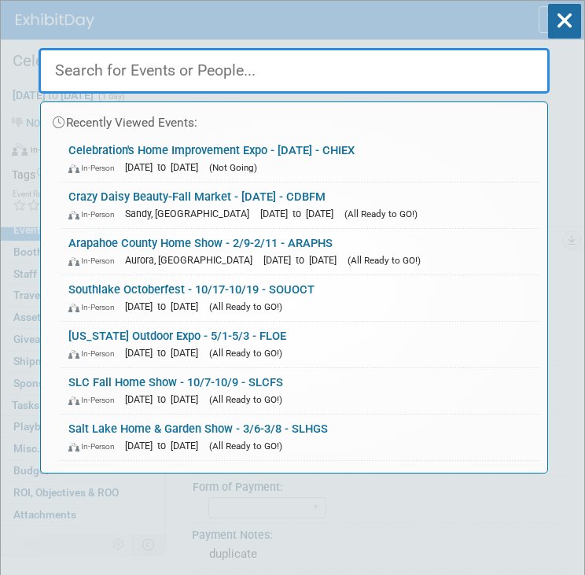  What do you see at coordinates (233, 168) in the screenshot?
I see `span: (Not Going)` at bounding box center [233, 168].